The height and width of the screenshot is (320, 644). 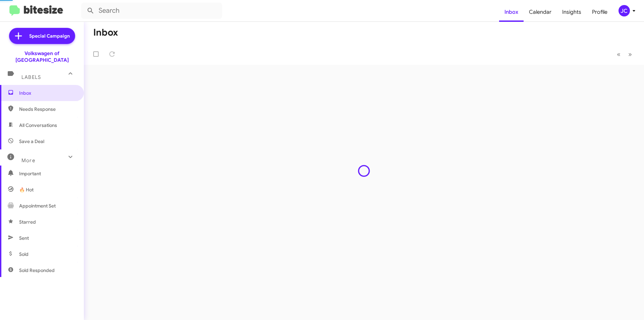 I want to click on span: Appointment Set, so click(x=37, y=206).